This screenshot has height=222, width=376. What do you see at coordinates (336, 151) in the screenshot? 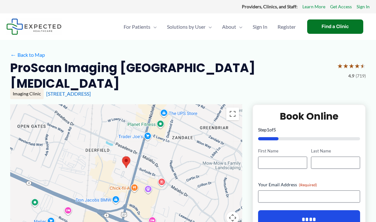
I see `label: Last Name` at bounding box center [336, 151].